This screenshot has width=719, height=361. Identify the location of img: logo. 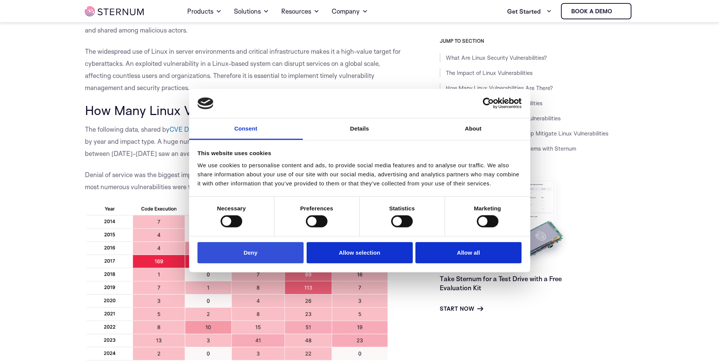
(205, 103).